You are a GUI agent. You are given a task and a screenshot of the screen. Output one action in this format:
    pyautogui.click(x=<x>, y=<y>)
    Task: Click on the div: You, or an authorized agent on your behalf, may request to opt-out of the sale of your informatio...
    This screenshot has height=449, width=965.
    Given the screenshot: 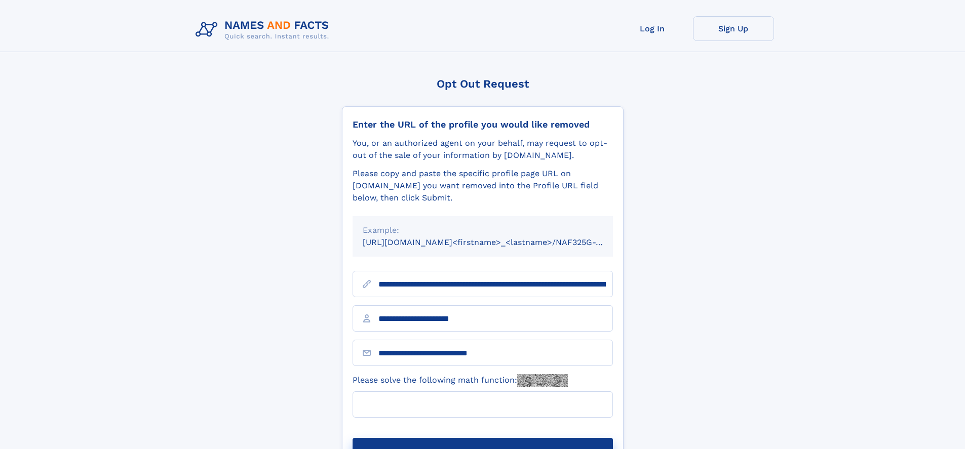 What is the action you would take?
    pyautogui.click(x=483, y=149)
    